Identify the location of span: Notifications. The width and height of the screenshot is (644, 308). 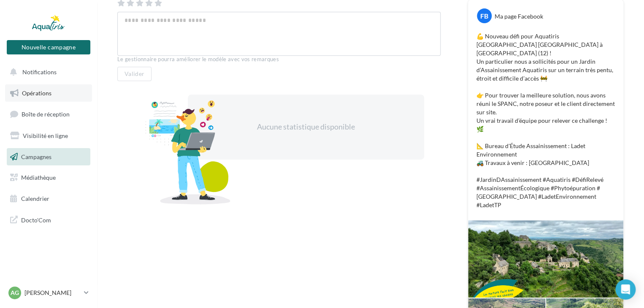
(39, 72).